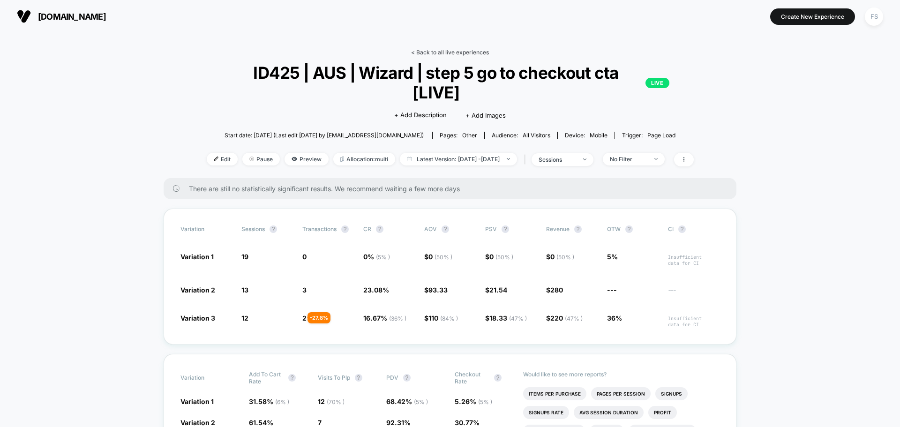 The width and height of the screenshot is (900, 427). I want to click on span: ( 84 % ), so click(449, 318).